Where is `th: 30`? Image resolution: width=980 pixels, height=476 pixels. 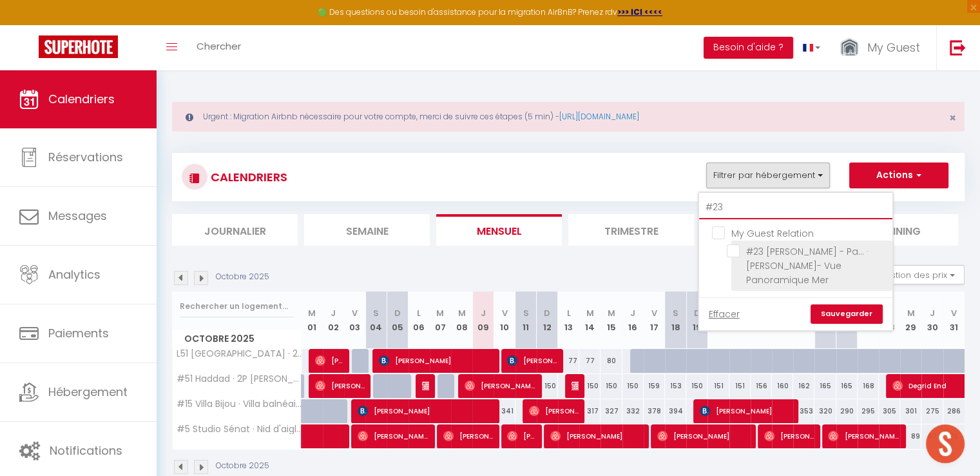 th: 30 is located at coordinates (932, 320).